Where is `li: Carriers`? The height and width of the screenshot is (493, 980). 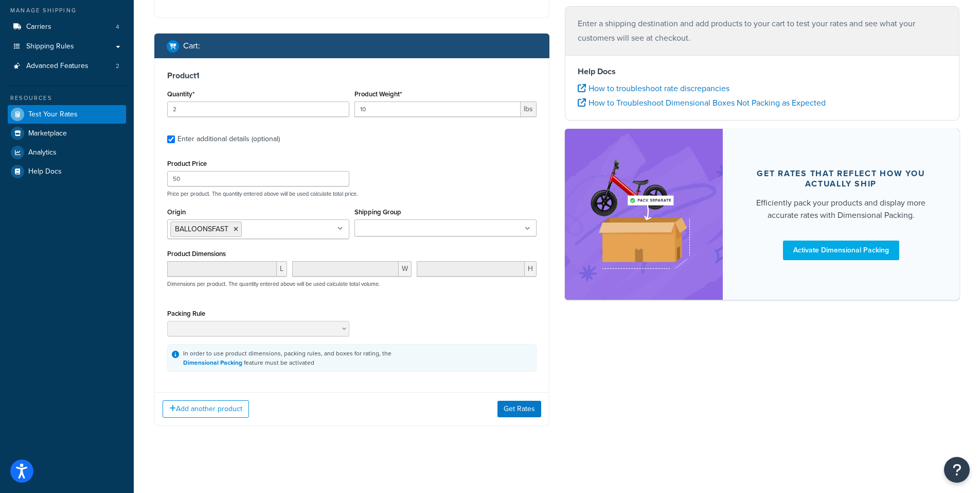 li: Carriers is located at coordinates (67, 27).